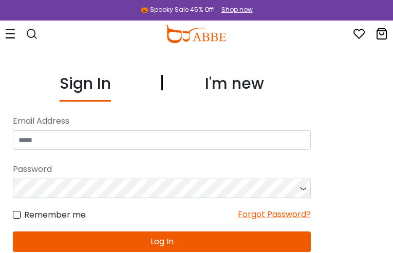 Image resolution: width=393 pixels, height=253 pixels. What do you see at coordinates (178, 10) in the screenshot?
I see `div: 🎃 Spooky Sale 45% Off!` at bounding box center [178, 10].